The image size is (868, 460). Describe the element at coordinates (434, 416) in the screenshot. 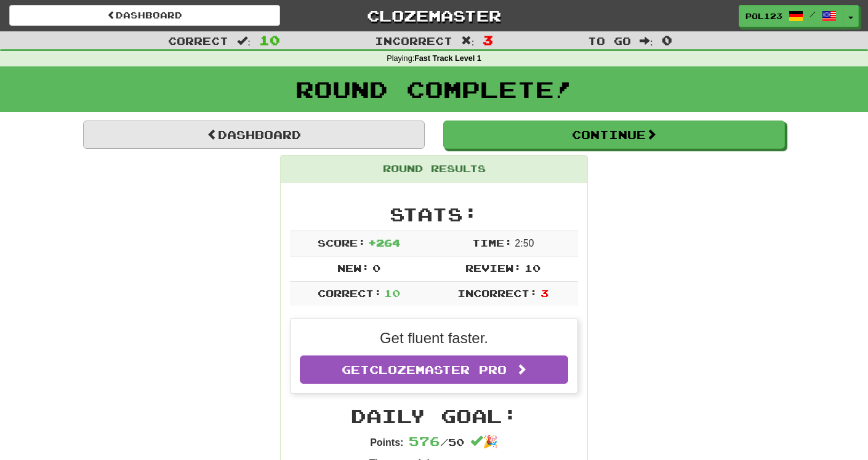

I see `h2: Daily Goal:` at that location.